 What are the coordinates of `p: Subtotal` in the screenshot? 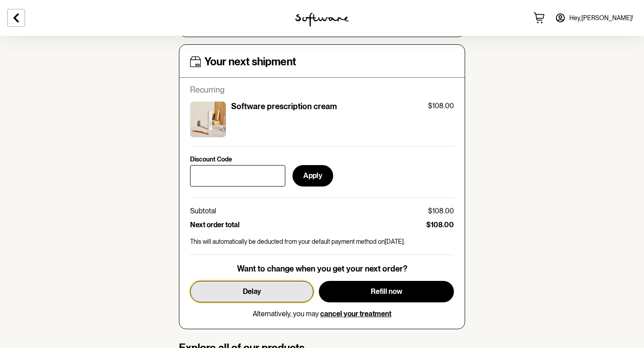 It's located at (203, 211).